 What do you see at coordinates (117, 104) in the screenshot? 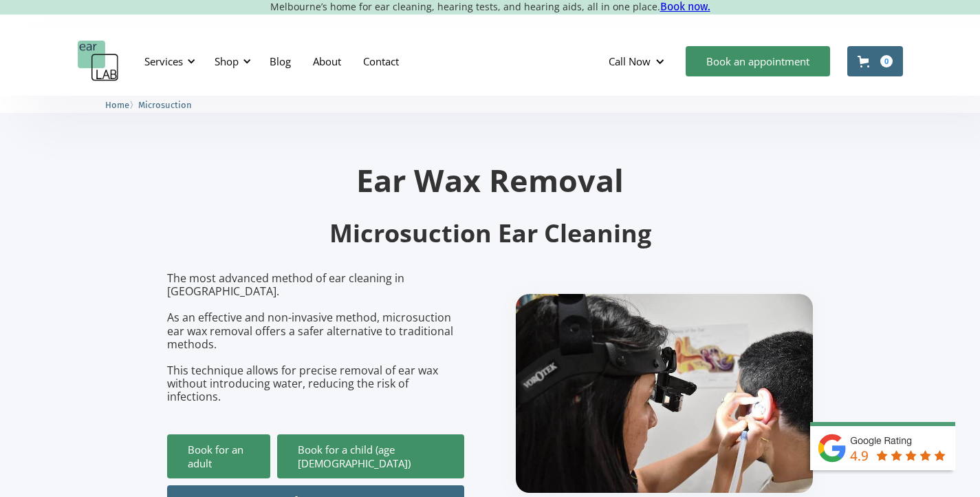
I see `a: Home` at bounding box center [117, 104].